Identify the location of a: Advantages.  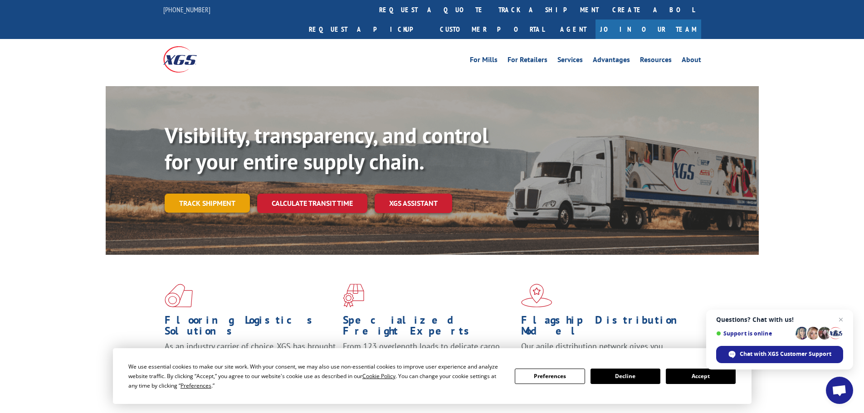
(612, 61).